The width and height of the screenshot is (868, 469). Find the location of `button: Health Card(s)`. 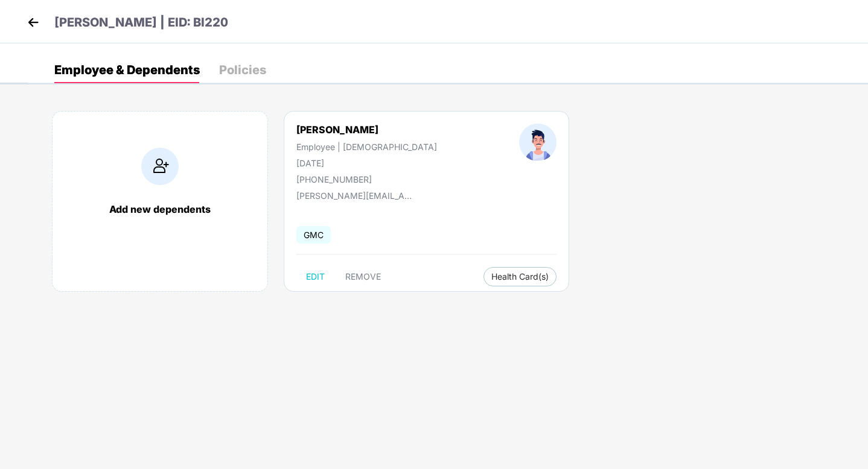

button: Health Card(s) is located at coordinates (520, 277).